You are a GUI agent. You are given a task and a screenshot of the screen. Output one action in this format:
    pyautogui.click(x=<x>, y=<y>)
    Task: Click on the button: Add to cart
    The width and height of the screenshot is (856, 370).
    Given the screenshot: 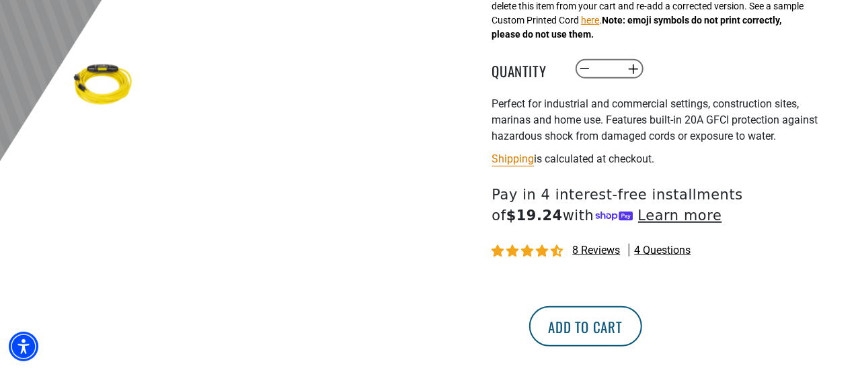 What is the action you would take?
    pyautogui.click(x=586, y=327)
    